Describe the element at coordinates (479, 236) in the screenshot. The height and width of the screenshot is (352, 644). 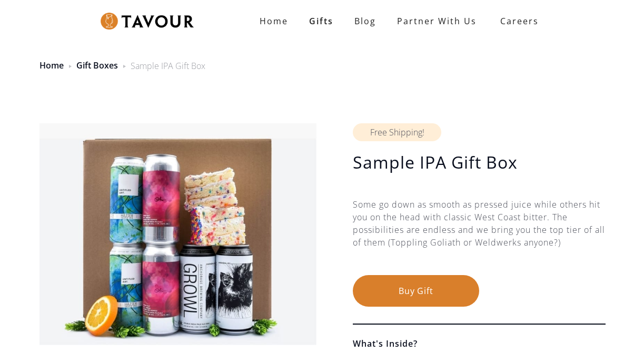
I see `div: Some go down as smooth as pressed juice while others hit you on the head with classic West Coast ...` at that location.